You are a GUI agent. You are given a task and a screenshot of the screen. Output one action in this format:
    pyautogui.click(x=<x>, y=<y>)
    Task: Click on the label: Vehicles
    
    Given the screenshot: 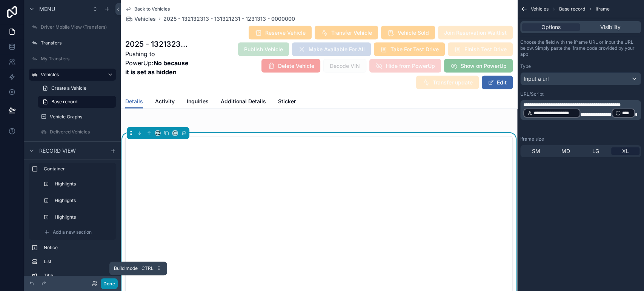 What is the action you would take?
    pyautogui.click(x=71, y=75)
    